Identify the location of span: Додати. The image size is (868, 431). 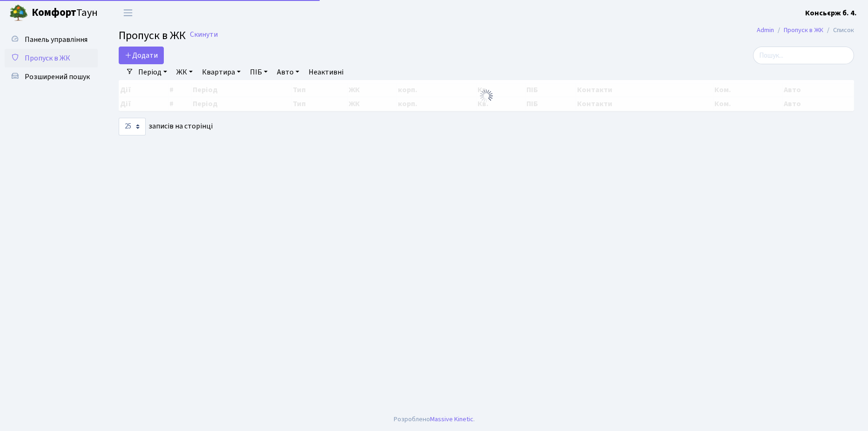
(141, 55).